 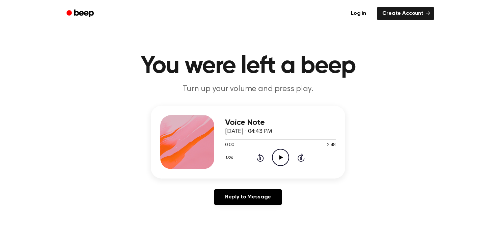 I want to click on span: 2:48, so click(x=331, y=145).